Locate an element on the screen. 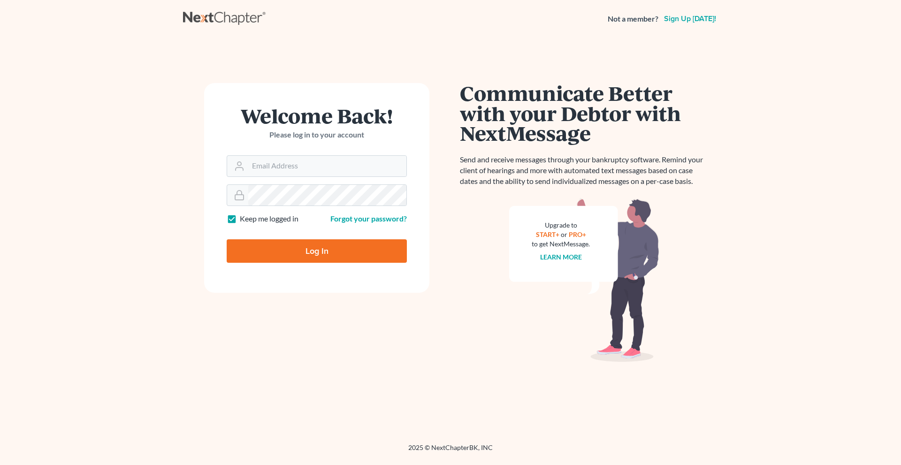 This screenshot has height=465, width=901. div: 2025 © NextChapterBK, INC is located at coordinates (451, 452).